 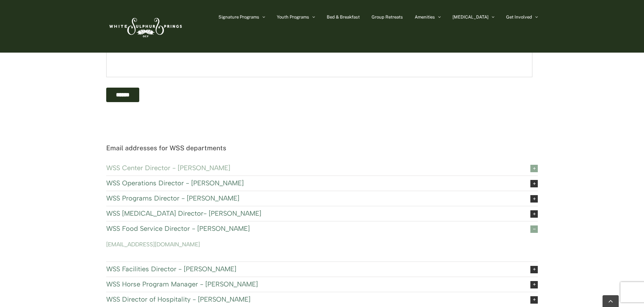 What do you see at coordinates (343, 17) in the screenshot?
I see `span: Bed & Breakfast` at bounding box center [343, 17].